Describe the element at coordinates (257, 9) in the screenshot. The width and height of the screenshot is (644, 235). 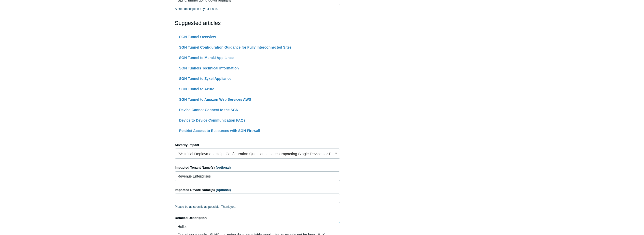
I see `p: A brief description of your issue.` at that location.